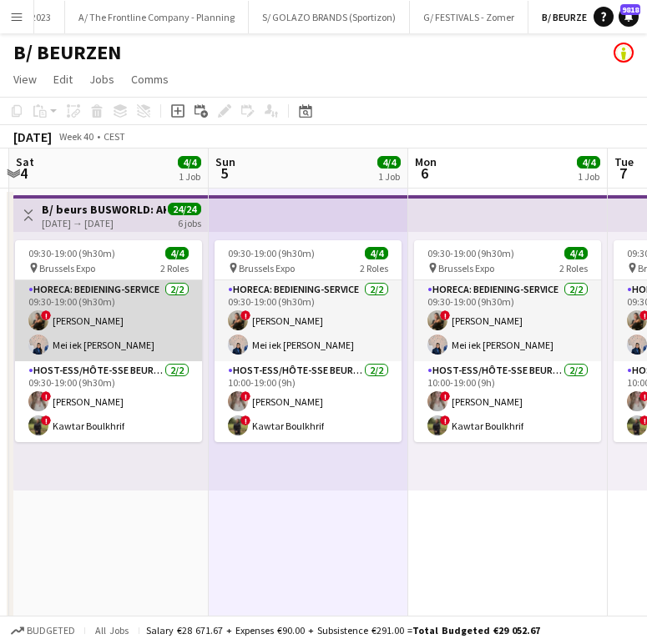 The image size is (647, 644). Describe the element at coordinates (67, 52) in the screenshot. I see `h1: B/ BEURZEN` at that location.